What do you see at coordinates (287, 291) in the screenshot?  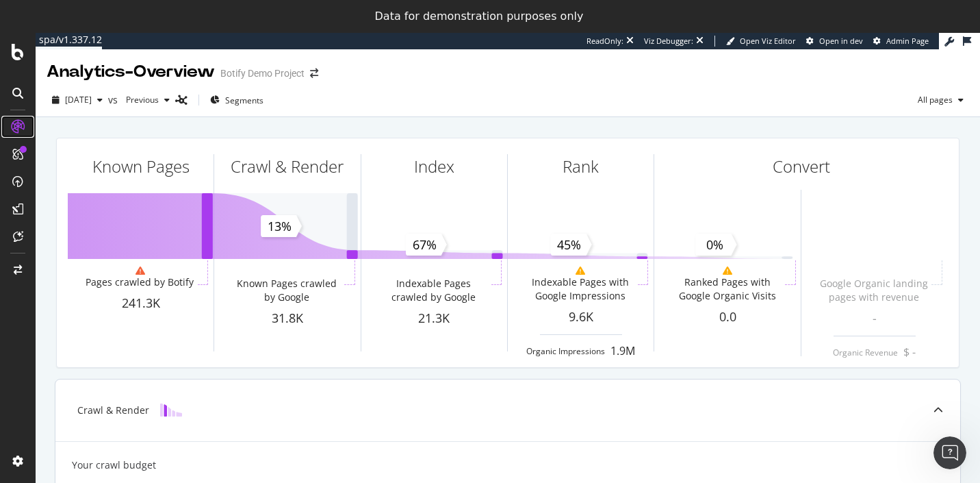 I see `div: Known Pages crawled by Google` at bounding box center [287, 291].